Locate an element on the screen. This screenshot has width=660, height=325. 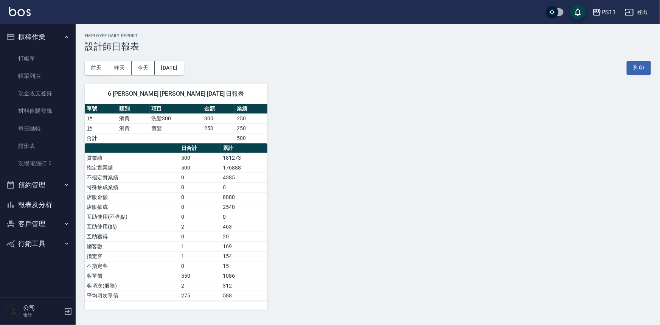
button: 客戶管理 is located at coordinates (38, 224).